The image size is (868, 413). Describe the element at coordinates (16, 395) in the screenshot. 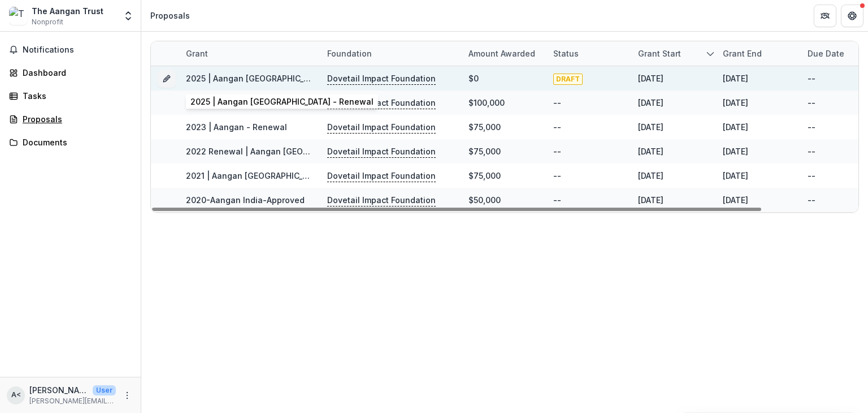

I see `div: Atiya Bose <atiya@aanganindia.org> <atiya@aanganindia.org>` at that location.